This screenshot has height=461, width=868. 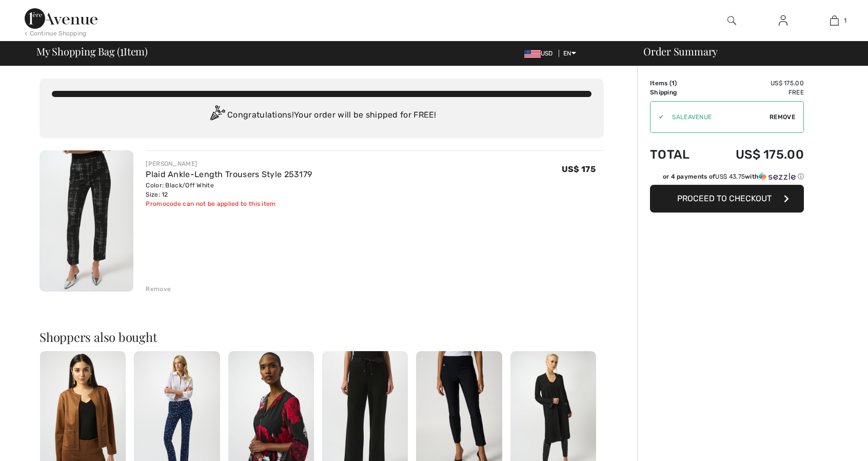 I want to click on td: Items ( ), so click(x=679, y=83).